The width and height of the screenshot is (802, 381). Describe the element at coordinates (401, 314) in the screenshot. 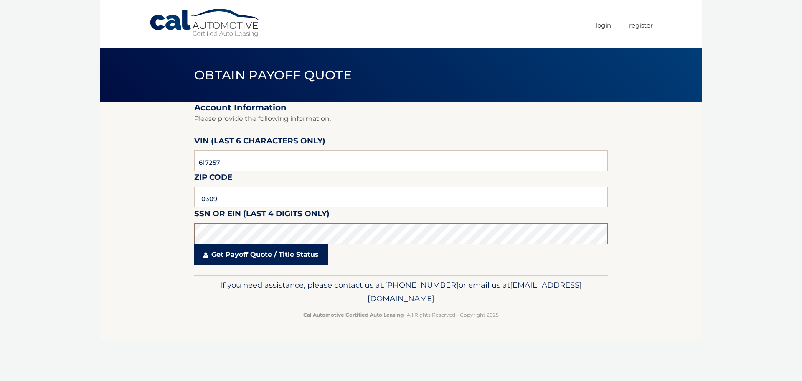

I see `p: - All Rights Reserved - Copyright 2025` at that location.